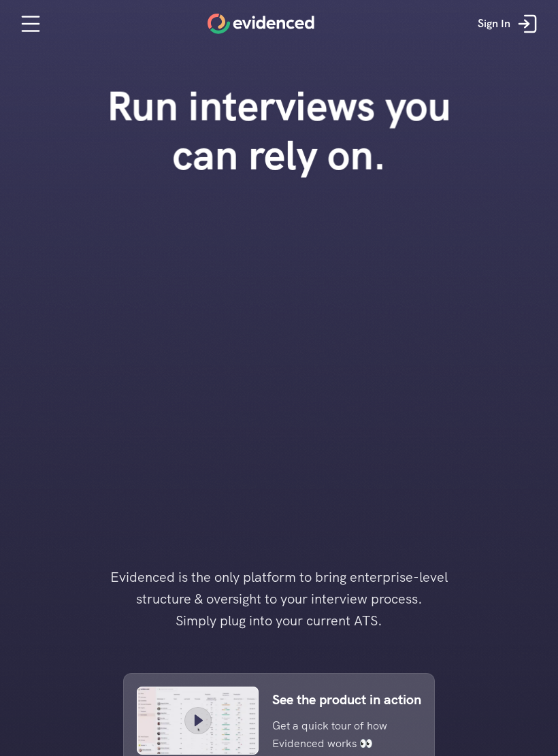 The width and height of the screenshot is (558, 756). Describe the element at coordinates (494, 24) in the screenshot. I see `p: Sign In` at that location.